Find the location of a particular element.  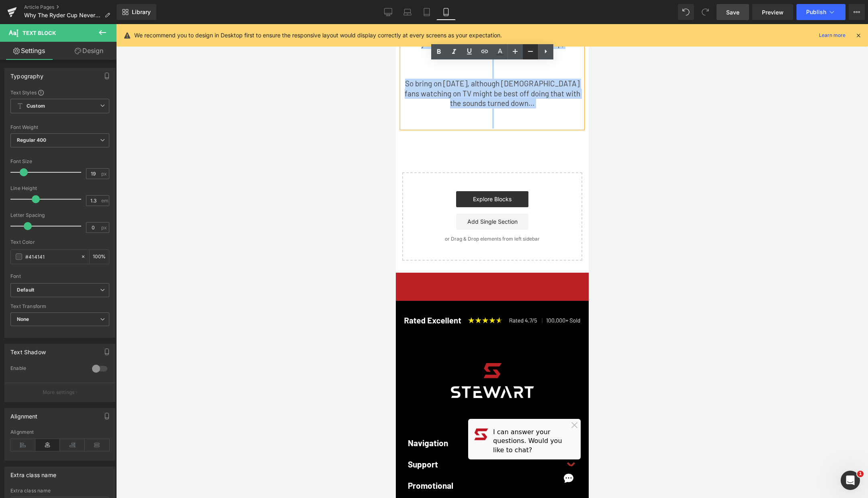

a: Add Single Section is located at coordinates (97, 197).